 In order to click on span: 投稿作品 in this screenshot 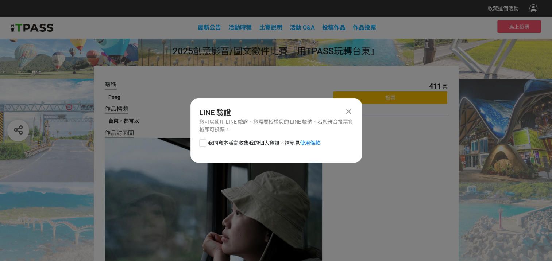, I will do `click(334, 27)`.